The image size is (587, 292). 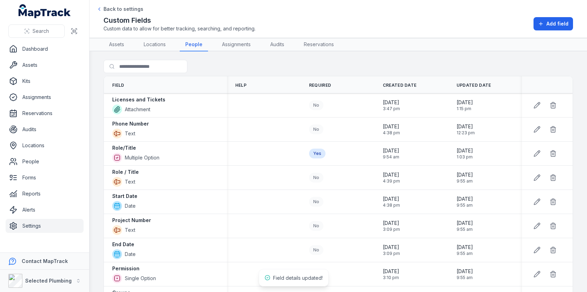 I want to click on span: Search, so click(x=41, y=31).